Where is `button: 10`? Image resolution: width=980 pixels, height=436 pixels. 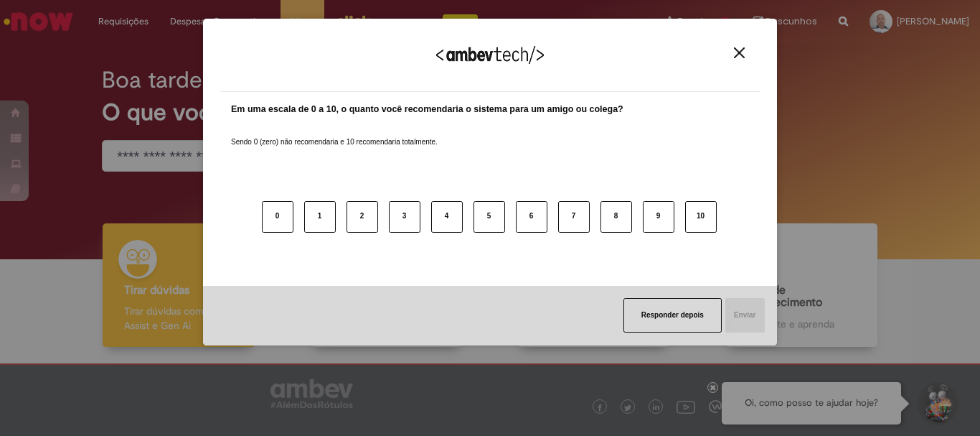
button: 10 is located at coordinates (701, 217).